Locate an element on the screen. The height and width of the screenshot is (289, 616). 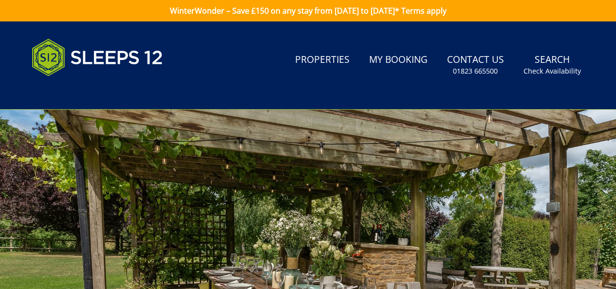
a: Properties is located at coordinates (323, 60).